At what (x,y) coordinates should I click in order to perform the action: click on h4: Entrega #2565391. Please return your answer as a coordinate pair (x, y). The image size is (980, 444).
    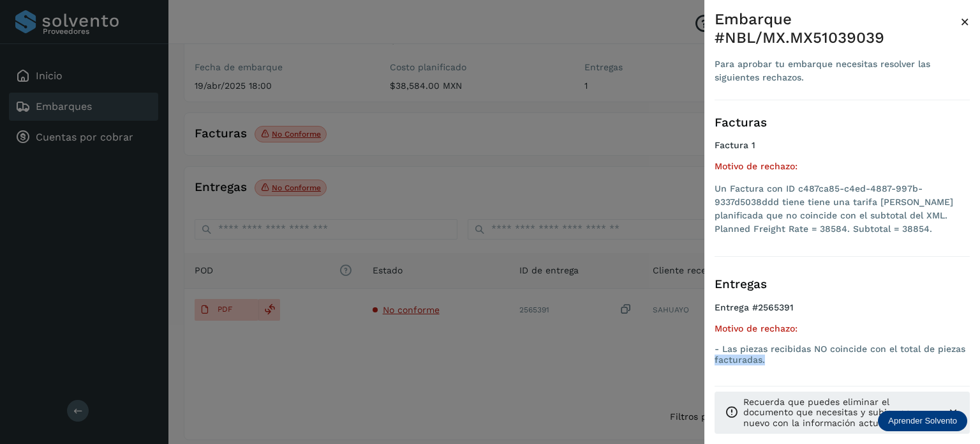
    Looking at the image, I should click on (842, 313).